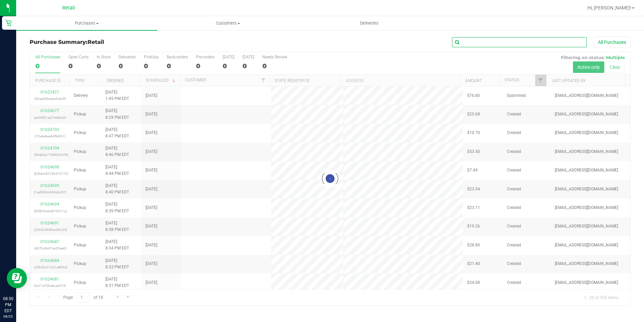 Image resolution: width=644 pixels, height=322 pixels. I want to click on a: Purchases, so click(87, 23).